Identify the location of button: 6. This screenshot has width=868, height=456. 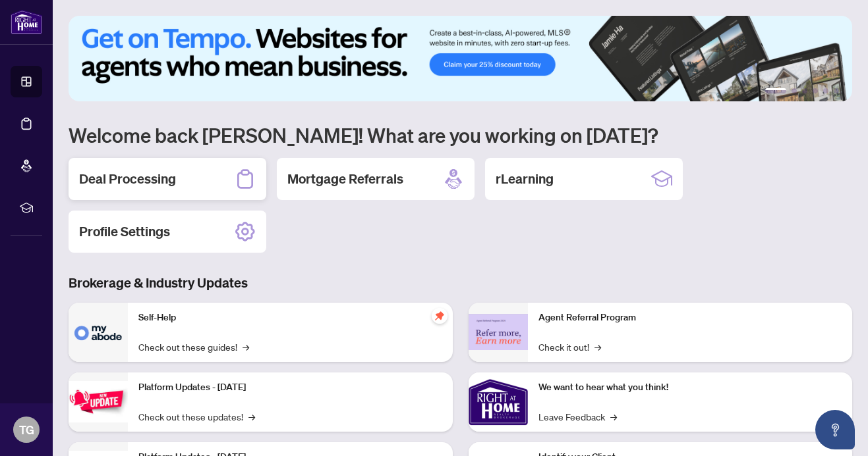
(836, 91).